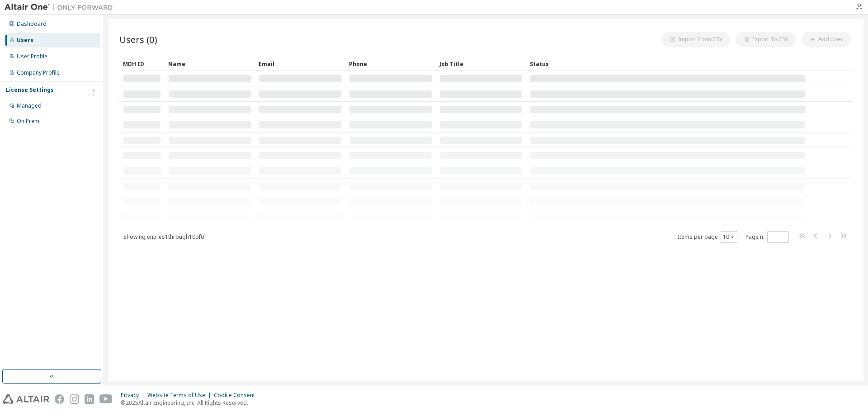 Image resolution: width=868 pixels, height=412 pixels. I want to click on div: Managed, so click(29, 106).